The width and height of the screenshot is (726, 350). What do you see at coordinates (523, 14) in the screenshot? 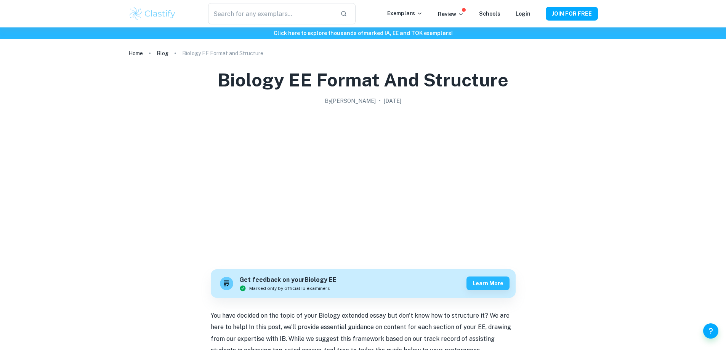
I see `a: Login` at bounding box center [523, 14].